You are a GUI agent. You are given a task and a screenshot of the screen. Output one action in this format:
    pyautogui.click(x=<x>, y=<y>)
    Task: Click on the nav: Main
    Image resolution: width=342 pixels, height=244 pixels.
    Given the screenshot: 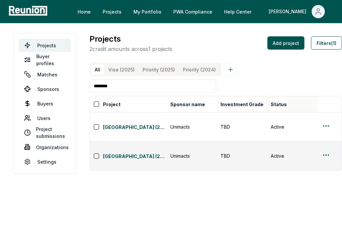 What is the action you would take?
    pyautogui.click(x=204, y=12)
    